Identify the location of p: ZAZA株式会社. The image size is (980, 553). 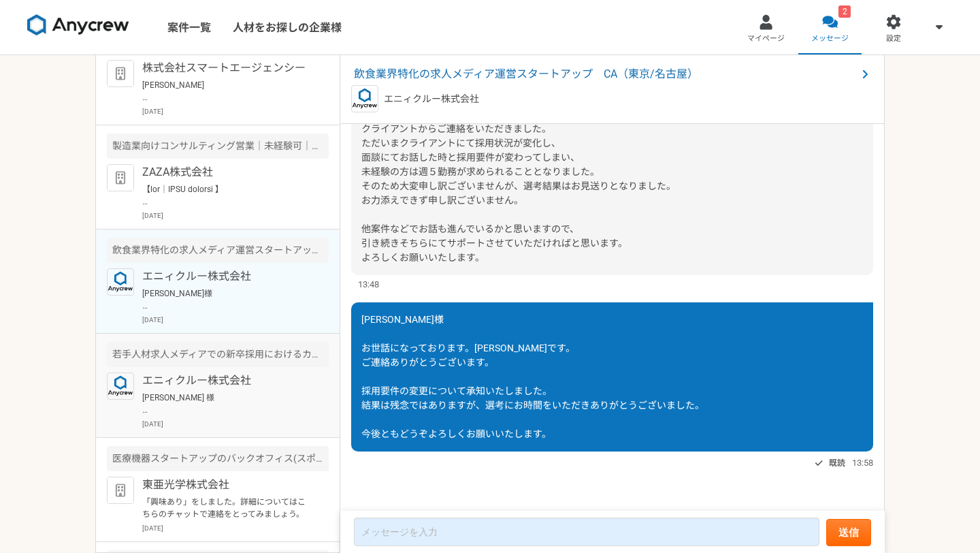
(226, 173).